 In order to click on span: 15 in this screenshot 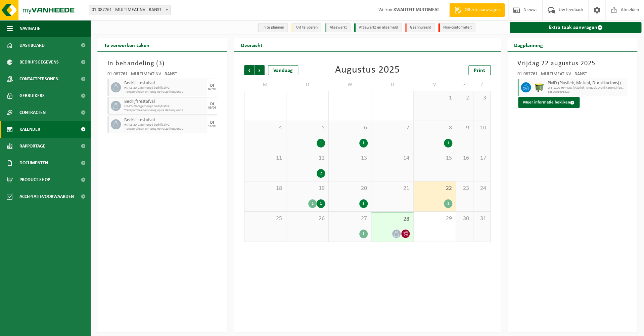, I will do `click(435, 158)`.